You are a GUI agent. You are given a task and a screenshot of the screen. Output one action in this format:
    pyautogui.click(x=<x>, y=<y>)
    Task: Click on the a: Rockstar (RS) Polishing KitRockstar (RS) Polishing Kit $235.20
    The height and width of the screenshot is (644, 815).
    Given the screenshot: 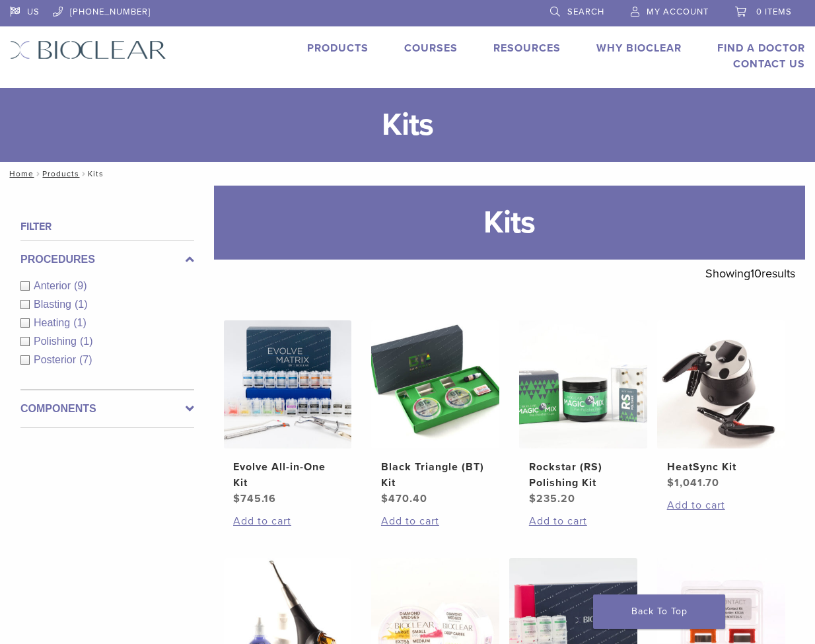 What is the action you would take?
    pyautogui.click(x=583, y=414)
    